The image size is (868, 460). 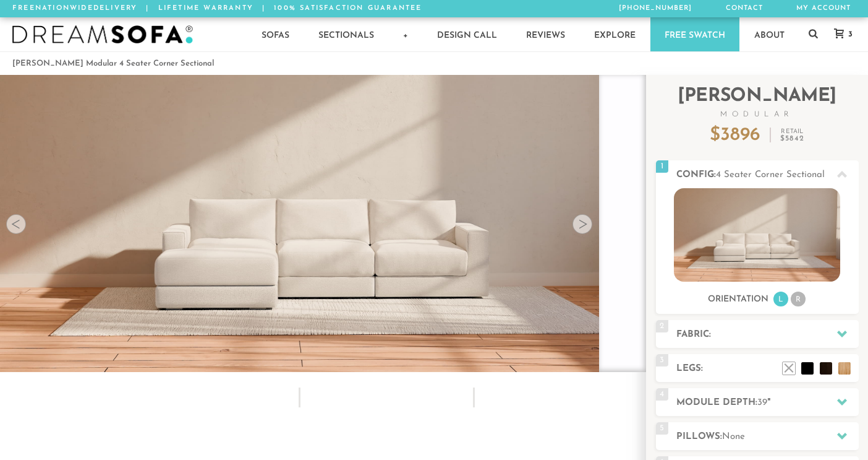 What do you see at coordinates (798, 299) in the screenshot?
I see `li: R` at bounding box center [798, 299].